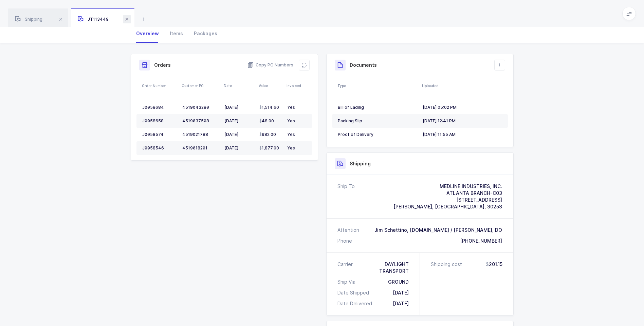 Image resolution: width=644 pixels, height=326 pixels. I want to click on div: Value, so click(270, 86).